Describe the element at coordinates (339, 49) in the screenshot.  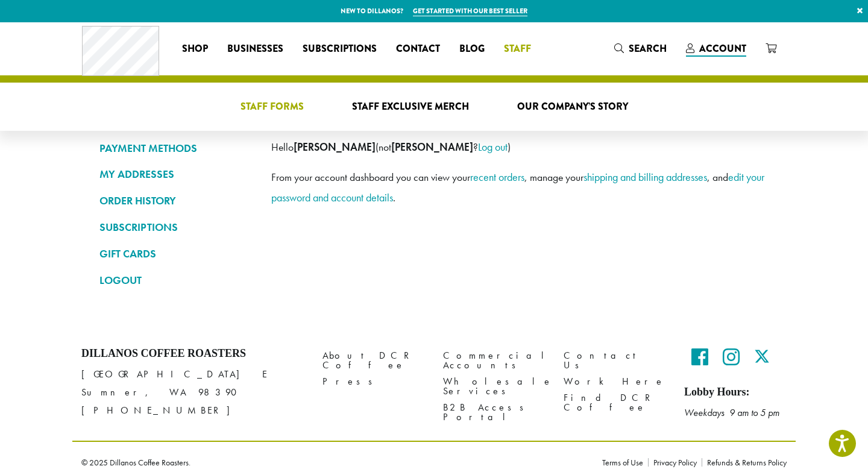
I see `span: Subscriptions` at that location.